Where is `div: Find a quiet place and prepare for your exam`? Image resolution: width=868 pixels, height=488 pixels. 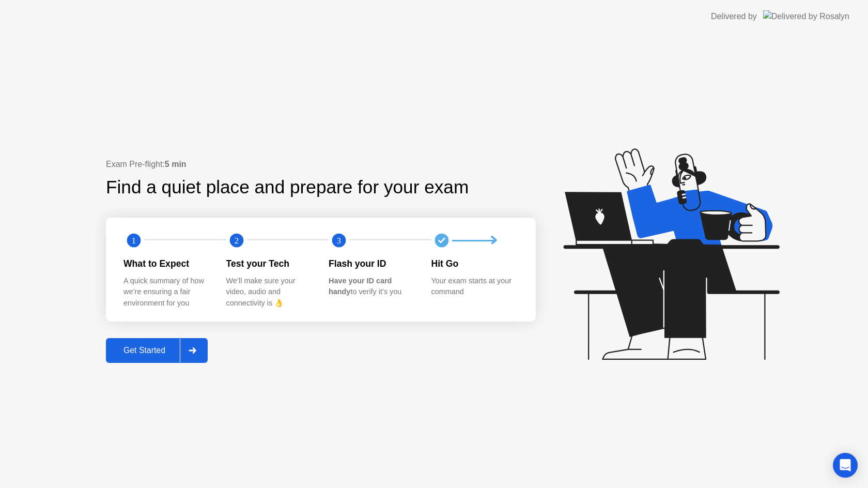
div: Find a quiet place and prepare for your exam is located at coordinates (287, 187).